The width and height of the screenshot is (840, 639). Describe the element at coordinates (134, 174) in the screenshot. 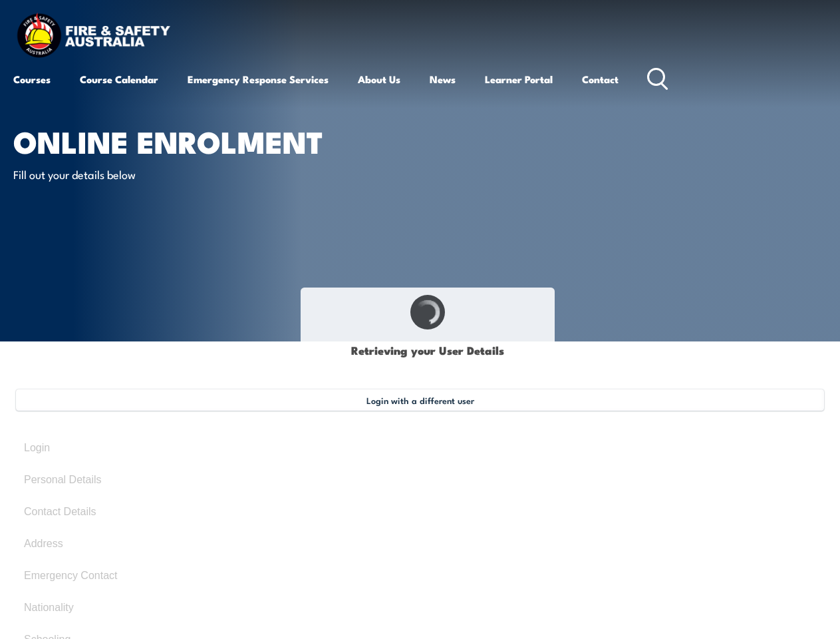

I see `p: Fill out your details below` at that location.